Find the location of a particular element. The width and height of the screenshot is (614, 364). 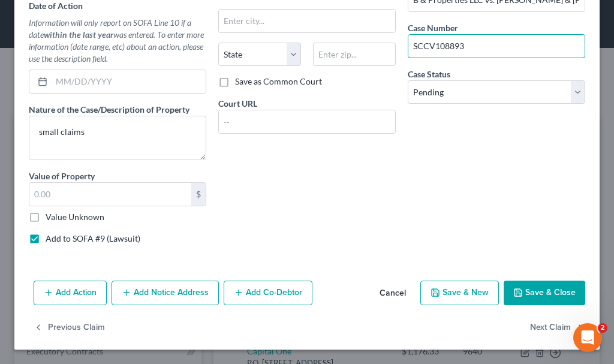

button: Save & Close is located at coordinates (544, 293).